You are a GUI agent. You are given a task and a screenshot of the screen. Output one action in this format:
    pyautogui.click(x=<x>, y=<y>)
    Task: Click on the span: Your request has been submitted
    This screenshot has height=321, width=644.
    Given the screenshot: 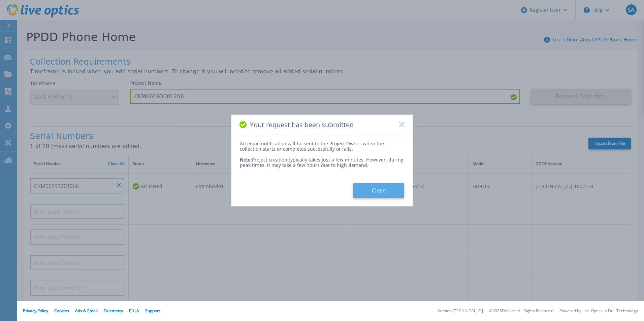 What is the action you would take?
    pyautogui.click(x=302, y=125)
    